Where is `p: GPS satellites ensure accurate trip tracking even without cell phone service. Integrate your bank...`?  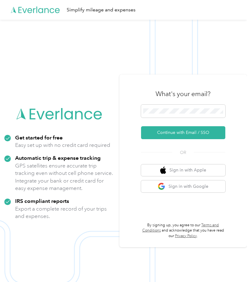 p: GPS satellites ensure accurate trip tracking even without cell phone service. Integrate your bank... is located at coordinates (65, 177).